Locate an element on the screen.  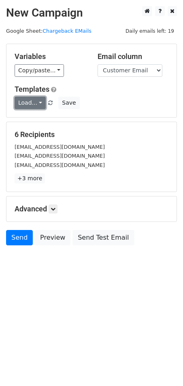
button: Save is located at coordinates (69, 103).